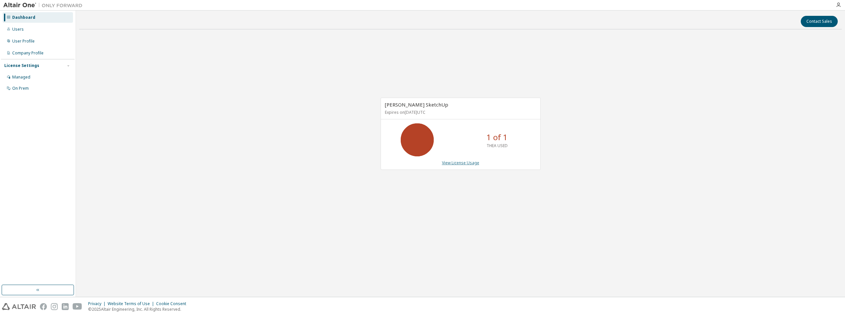  What do you see at coordinates (19, 307) in the screenshot?
I see `img: altair_logo.svg` at bounding box center [19, 307].